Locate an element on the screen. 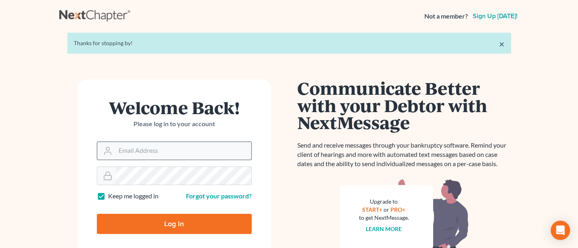 This screenshot has width=578, height=248. input: Email Address is located at coordinates (183, 151).